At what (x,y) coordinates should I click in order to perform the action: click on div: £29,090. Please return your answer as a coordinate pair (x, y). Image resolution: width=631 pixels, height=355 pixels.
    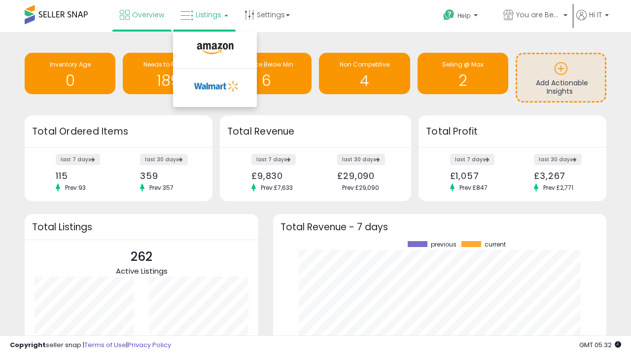
    Looking at the image, I should click on (366, 176).